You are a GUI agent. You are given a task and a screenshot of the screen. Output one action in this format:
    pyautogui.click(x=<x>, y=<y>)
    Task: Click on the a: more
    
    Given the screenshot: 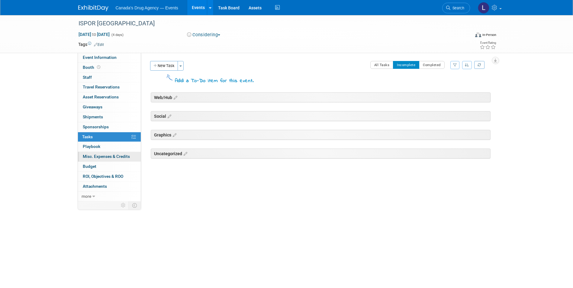 What is the action you would take?
    pyautogui.click(x=109, y=197)
    